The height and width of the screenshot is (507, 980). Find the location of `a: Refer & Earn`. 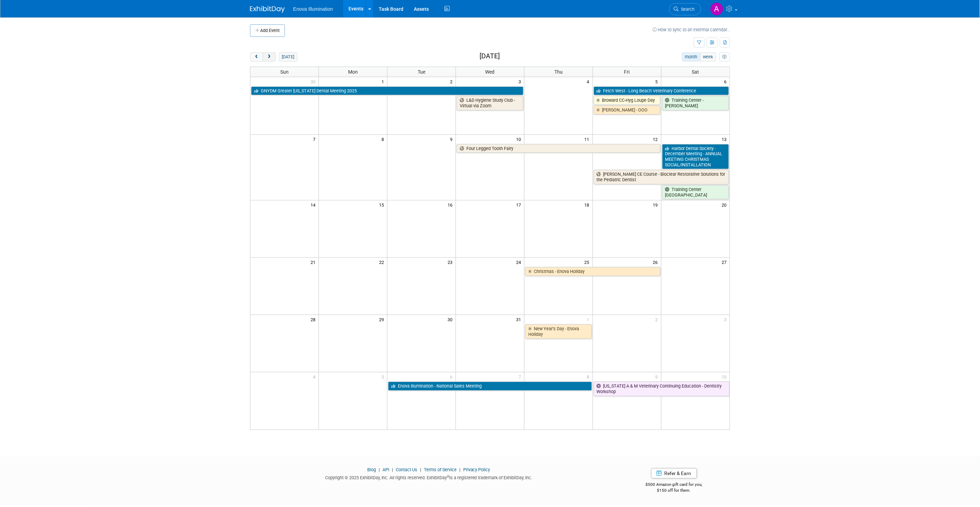

a: Refer & Earn is located at coordinates (673, 474).